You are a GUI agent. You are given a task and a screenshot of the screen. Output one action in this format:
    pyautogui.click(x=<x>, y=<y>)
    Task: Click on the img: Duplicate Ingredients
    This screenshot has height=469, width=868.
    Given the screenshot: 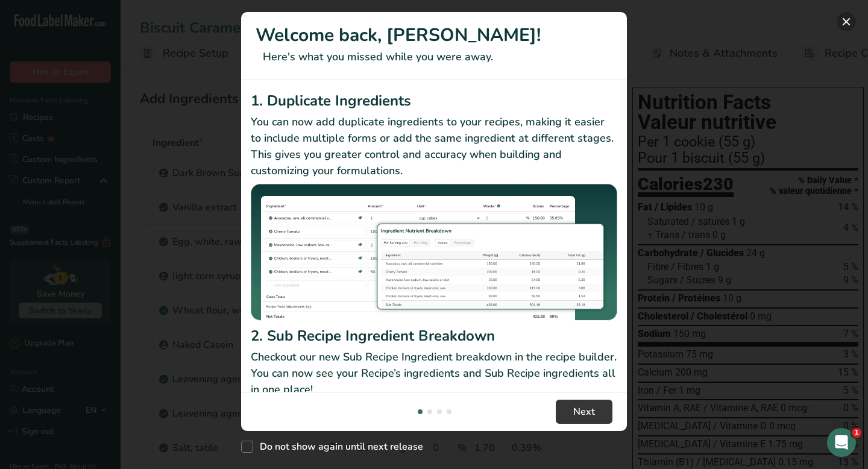 What is the action you would take?
    pyautogui.click(x=434, y=252)
    